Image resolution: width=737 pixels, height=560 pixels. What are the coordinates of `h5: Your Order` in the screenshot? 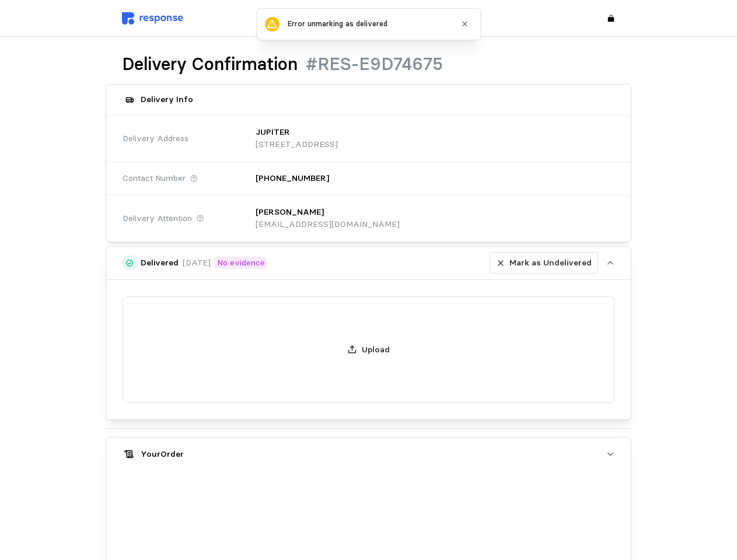 It's located at (162, 454).